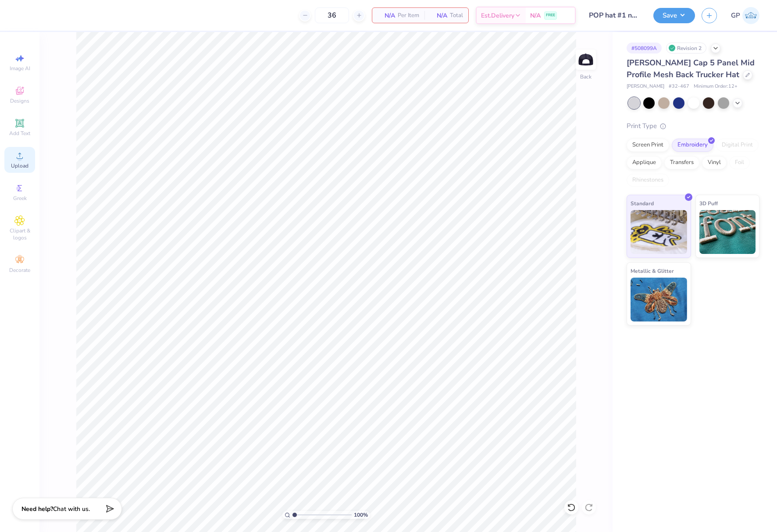 The image size is (777, 532). I want to click on span: Per Item, so click(408, 15).